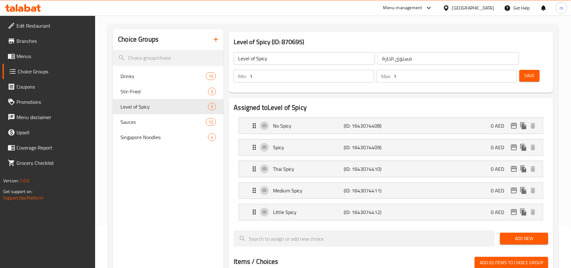 The width and height of the screenshot is (571, 268). Describe the element at coordinates (53, 163) in the screenshot. I see `span: Grocery Checklist` at that location.